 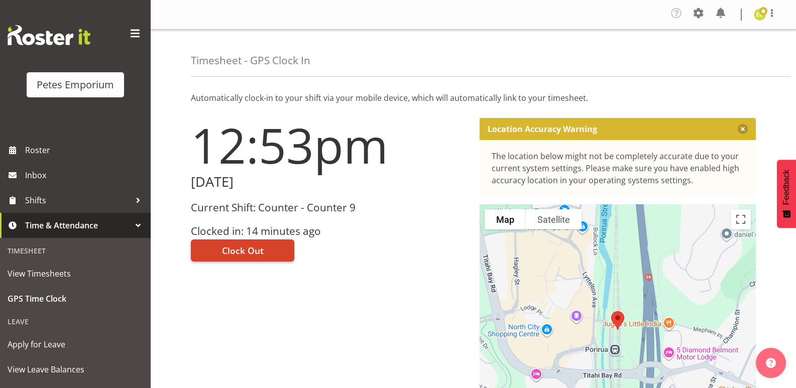 What do you see at coordinates (553, 219) in the screenshot?
I see `button: Show satellite imagery` at bounding box center [553, 219].